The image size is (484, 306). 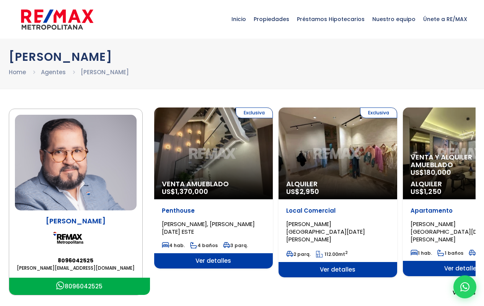 I want to click on img: Remax Metropolitana, so click(x=76, y=238).